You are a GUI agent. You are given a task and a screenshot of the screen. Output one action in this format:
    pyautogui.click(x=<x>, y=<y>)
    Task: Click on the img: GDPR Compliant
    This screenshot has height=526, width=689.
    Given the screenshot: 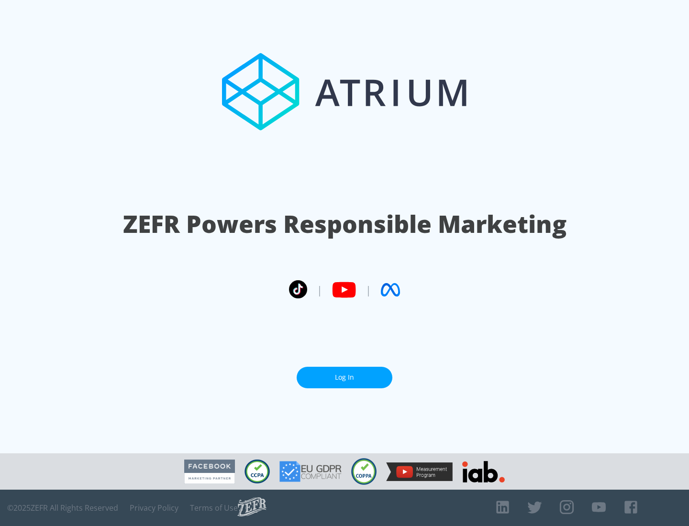 What is the action you would take?
    pyautogui.click(x=310, y=472)
    